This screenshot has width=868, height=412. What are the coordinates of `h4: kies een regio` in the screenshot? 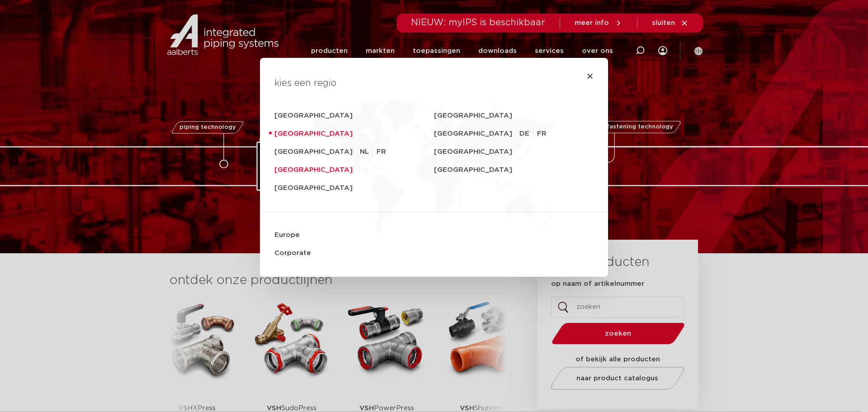 It's located at (434, 83).